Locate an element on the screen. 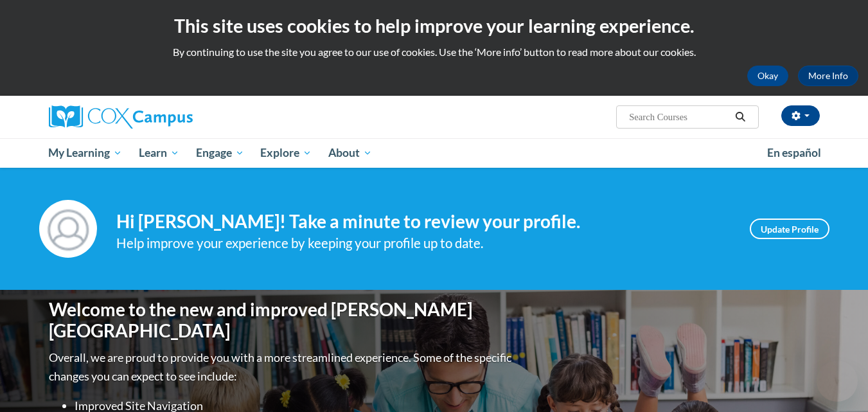 The height and width of the screenshot is (412, 868). span: En español is located at coordinates (794, 152).